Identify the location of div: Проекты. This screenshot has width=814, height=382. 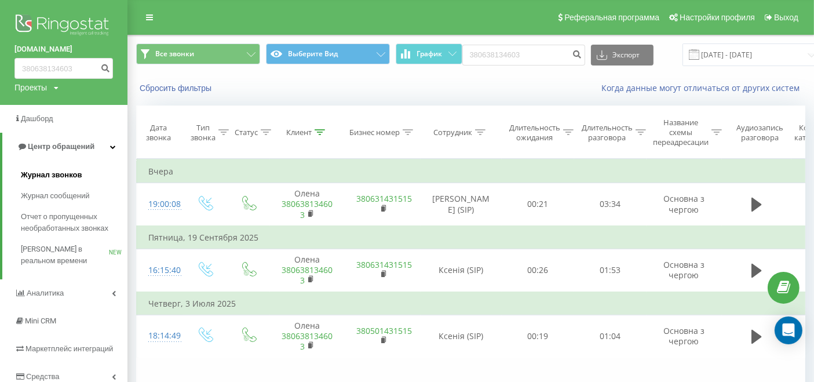
(31, 87).